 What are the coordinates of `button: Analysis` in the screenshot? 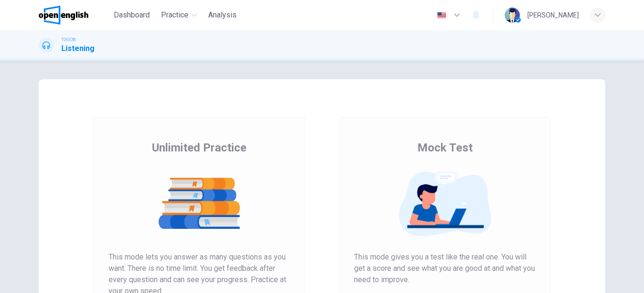 It's located at (222, 15).